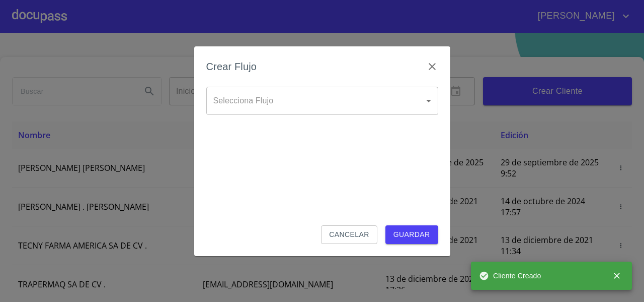  I want to click on button: Cancelar, so click(349, 234).